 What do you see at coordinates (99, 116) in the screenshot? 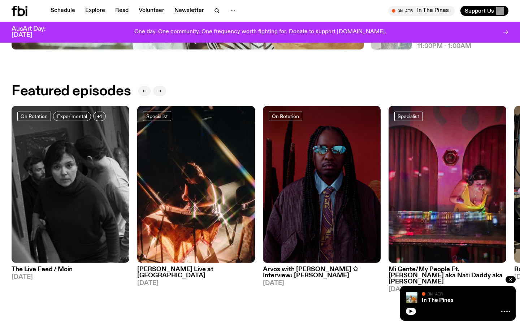
I see `span: +1` at bounding box center [99, 116].